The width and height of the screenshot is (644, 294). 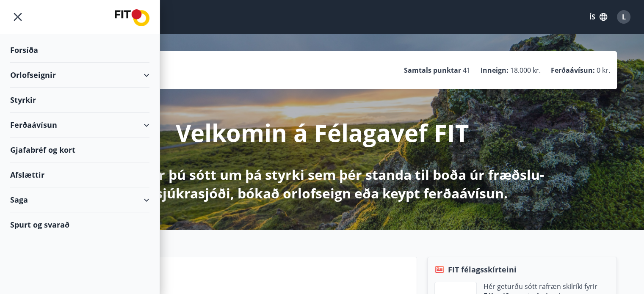 What do you see at coordinates (599, 17) in the screenshot?
I see `button: ÍS` at bounding box center [599, 17].